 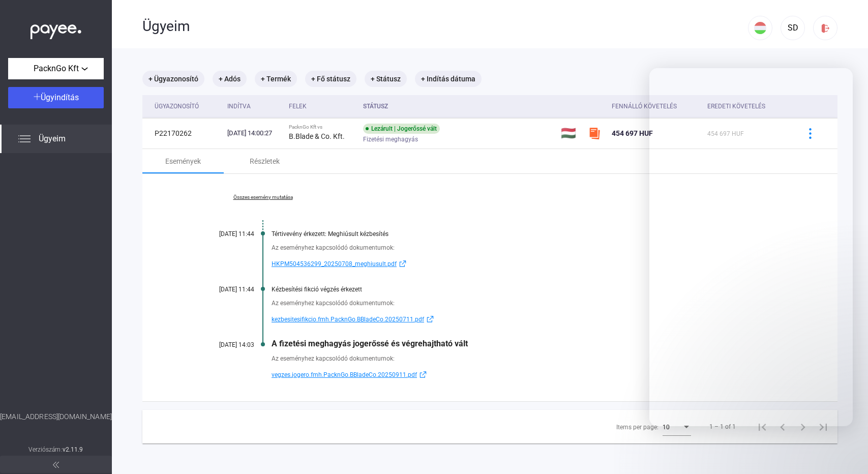 What do you see at coordinates (823, 427) in the screenshot?
I see `button: Last page` at bounding box center [823, 427].